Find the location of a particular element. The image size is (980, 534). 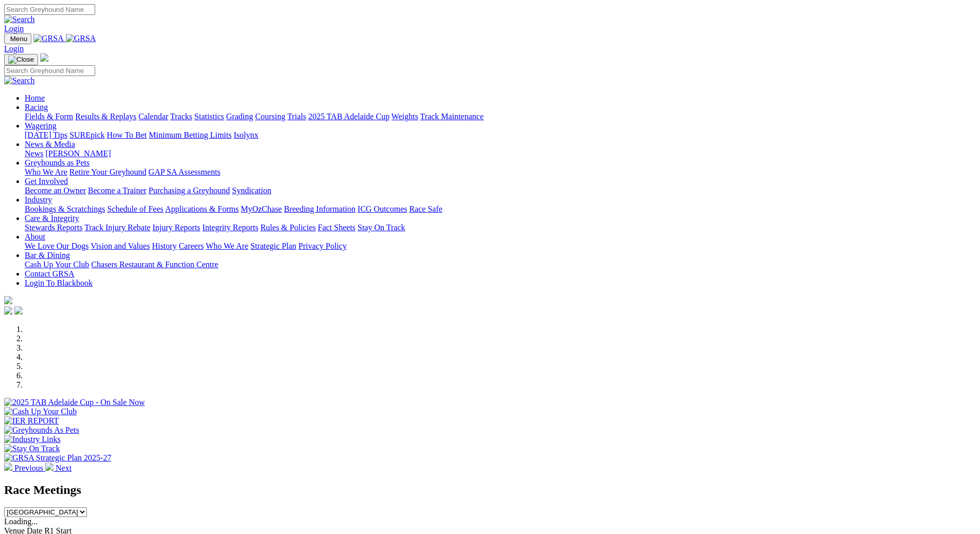

span: Next is located at coordinates (63, 468).